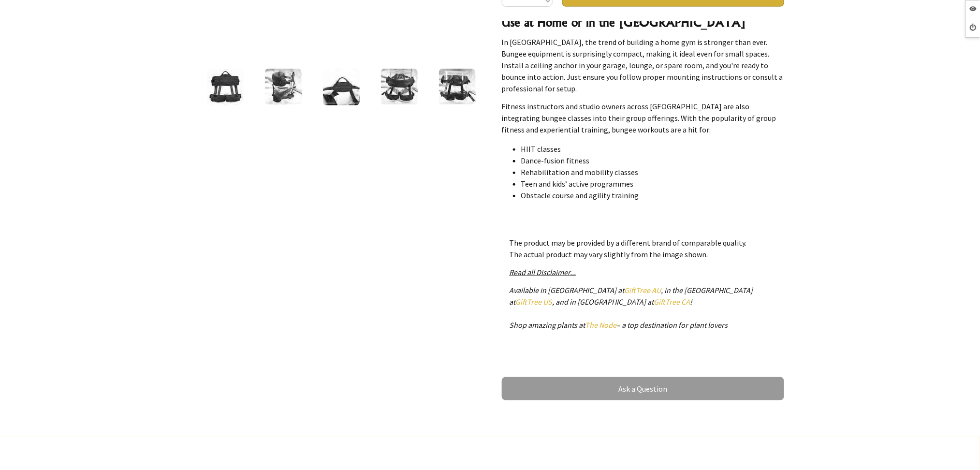 The image size is (980, 470). What do you see at coordinates (653, 160) in the screenshot?
I see `li: Dance-fusion fitness` at bounding box center [653, 160].